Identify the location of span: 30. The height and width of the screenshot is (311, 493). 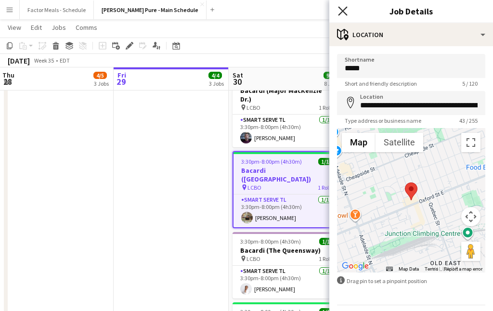
(237, 81).